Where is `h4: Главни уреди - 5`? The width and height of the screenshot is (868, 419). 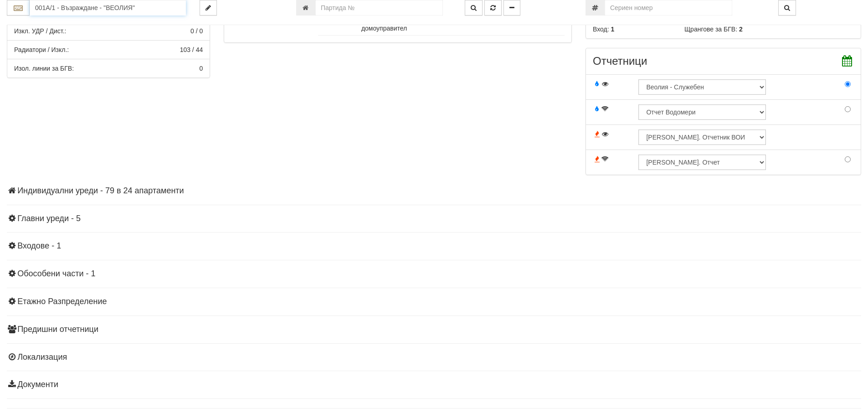 h4: Главни уреди - 5 is located at coordinates (434, 219).